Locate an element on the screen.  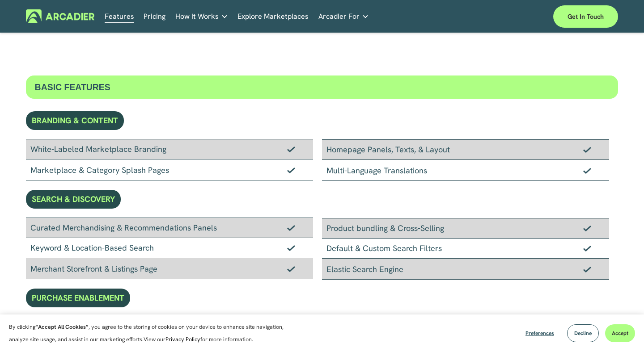
div: Curated Merchandising & Recommendations Panels is located at coordinates (169, 228).